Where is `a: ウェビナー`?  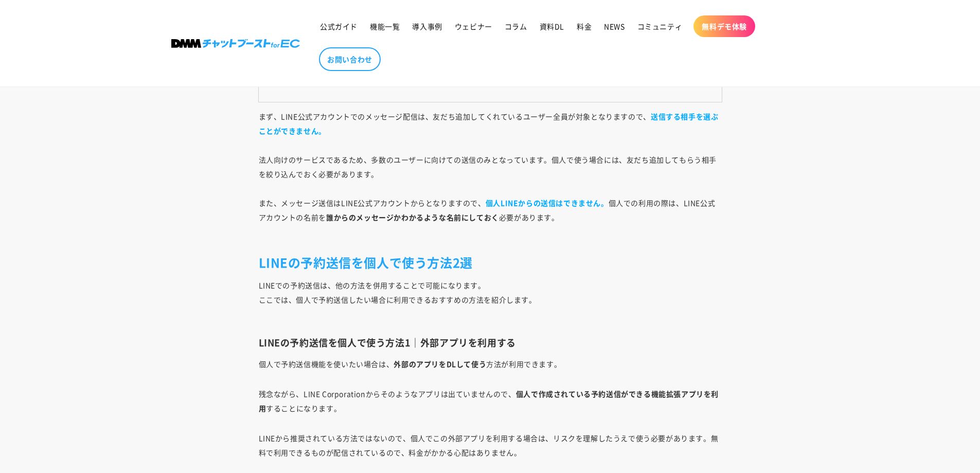 a: ウェビナー is located at coordinates (473, 26).